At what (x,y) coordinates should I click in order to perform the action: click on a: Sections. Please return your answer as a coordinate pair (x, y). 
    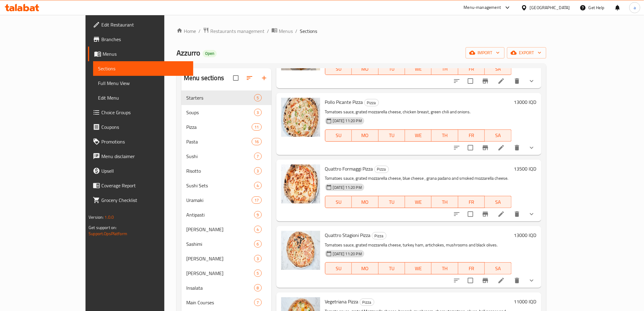
    Looking at the image, I should click on (143, 69).